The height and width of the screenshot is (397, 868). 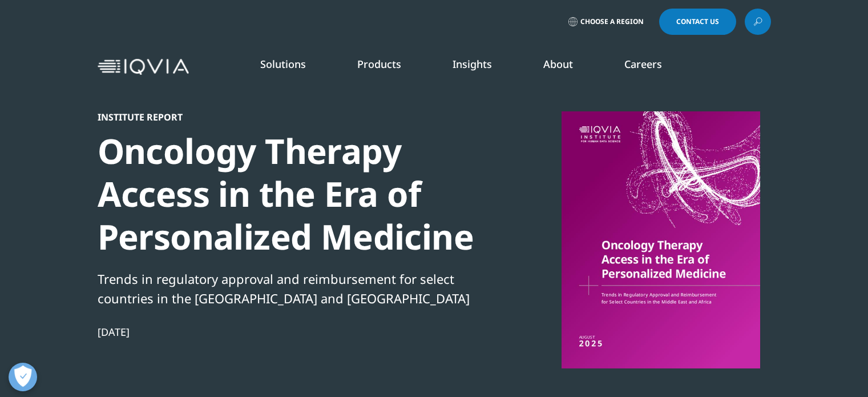 I want to click on a: Contact Us, so click(x=697, y=22).